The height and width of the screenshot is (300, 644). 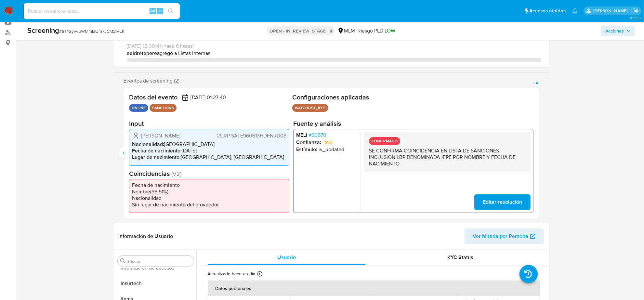 I want to click on span: Accesos rápidos, so click(x=548, y=11).